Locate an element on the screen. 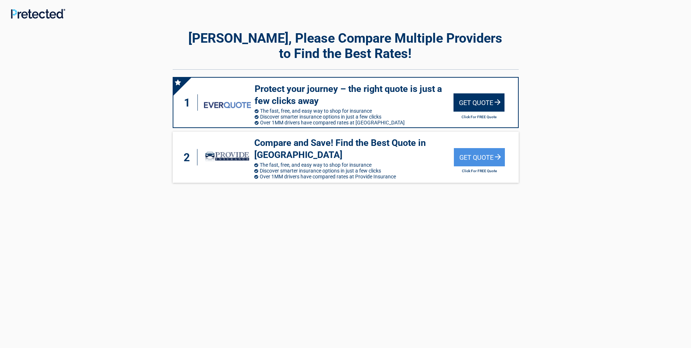  img: Main Logo is located at coordinates (38, 13).